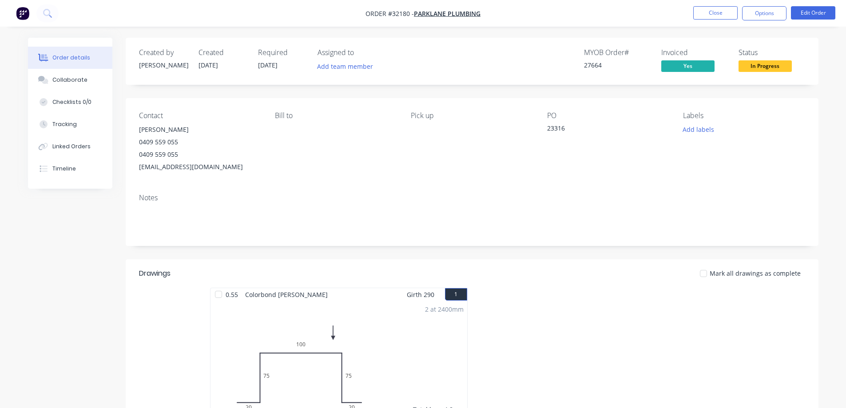  I want to click on div: Created by, so click(163, 52).